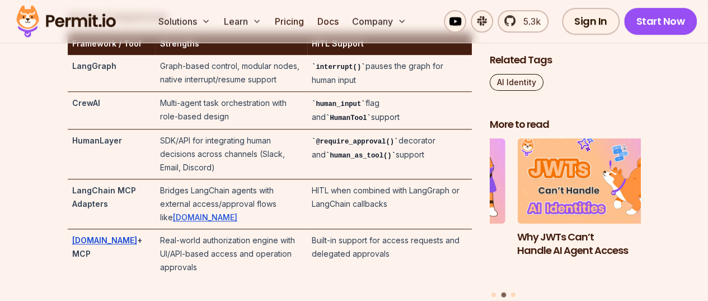  Describe the element at coordinates (390, 44) in the screenshot. I see `th: HITL Support` at that location.